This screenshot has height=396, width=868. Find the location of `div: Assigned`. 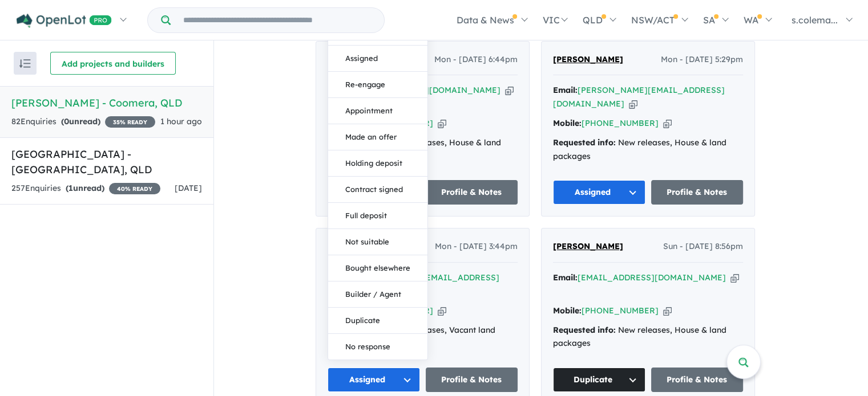

div: Assigned is located at coordinates (377, 189).